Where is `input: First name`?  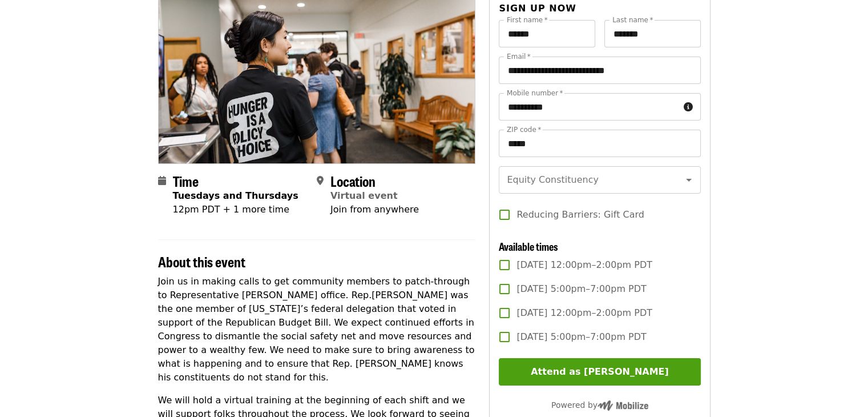 input: First name is located at coordinates (546, 34).